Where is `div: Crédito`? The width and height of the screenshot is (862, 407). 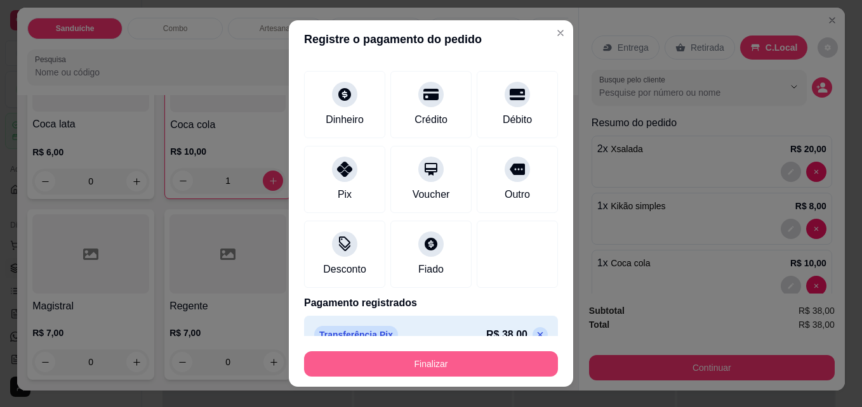 div: Crédito is located at coordinates (431, 120).